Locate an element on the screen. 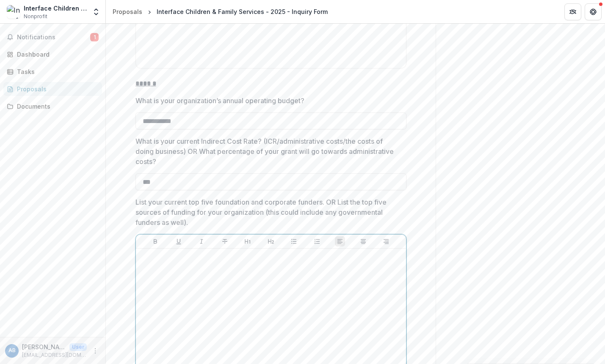  div: Documents is located at coordinates (56, 106).